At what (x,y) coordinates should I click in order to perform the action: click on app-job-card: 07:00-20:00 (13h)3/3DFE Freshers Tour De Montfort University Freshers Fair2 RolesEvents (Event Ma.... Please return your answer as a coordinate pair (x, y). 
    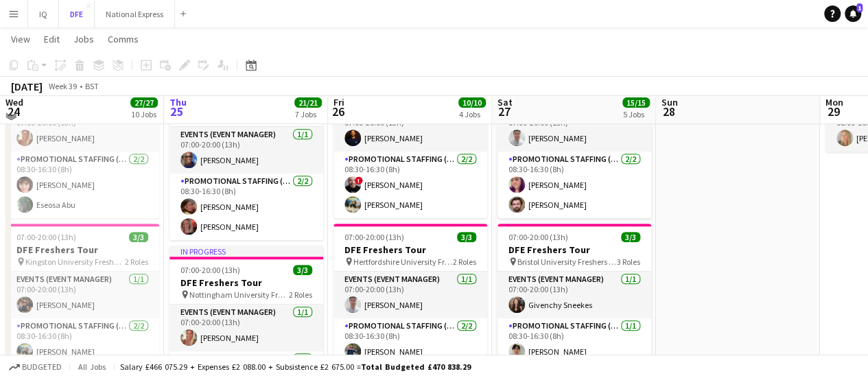
    Looking at the image, I should click on (82, 137).